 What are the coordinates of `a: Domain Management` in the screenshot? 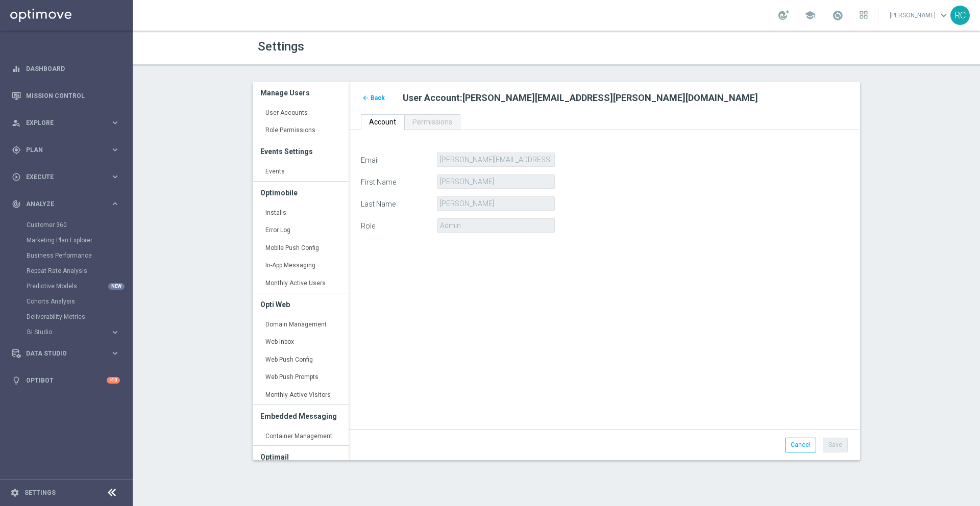 It's located at (300, 325).